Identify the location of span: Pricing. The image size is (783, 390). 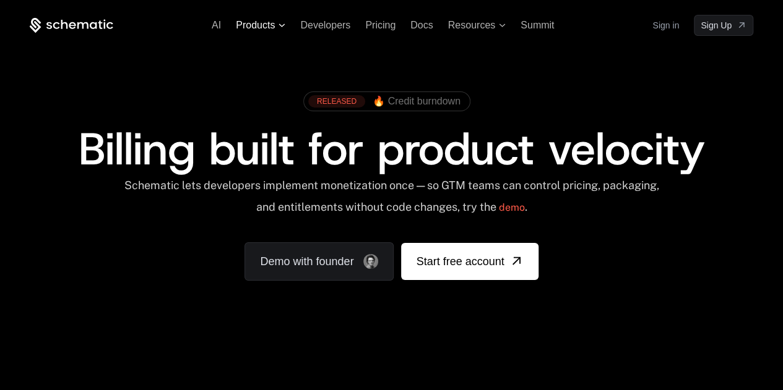
(380, 25).